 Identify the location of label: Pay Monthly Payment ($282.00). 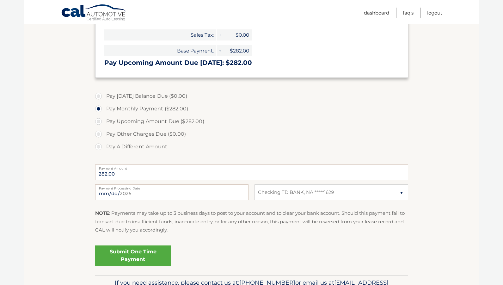
(251, 109).